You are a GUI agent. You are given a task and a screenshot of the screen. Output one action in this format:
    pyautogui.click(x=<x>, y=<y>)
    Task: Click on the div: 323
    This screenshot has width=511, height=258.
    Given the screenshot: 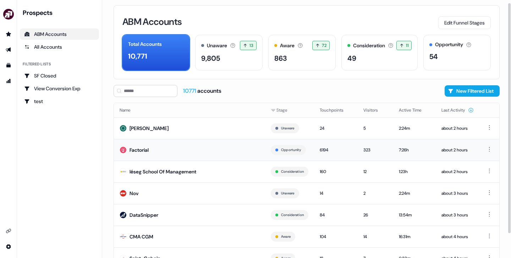 What is the action you would take?
    pyautogui.click(x=376, y=150)
    